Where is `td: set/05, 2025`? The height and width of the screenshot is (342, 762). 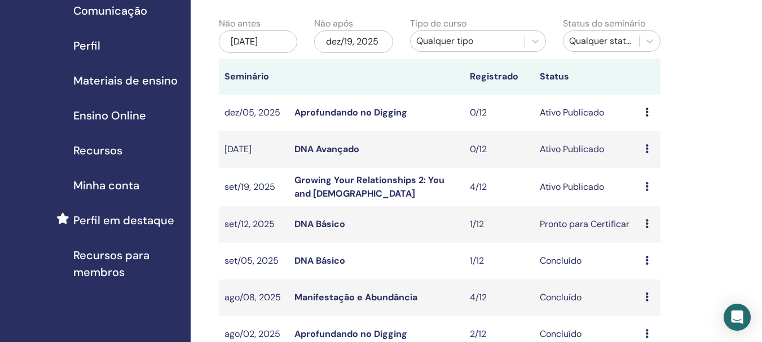 td: set/05, 2025 is located at coordinates (254, 261).